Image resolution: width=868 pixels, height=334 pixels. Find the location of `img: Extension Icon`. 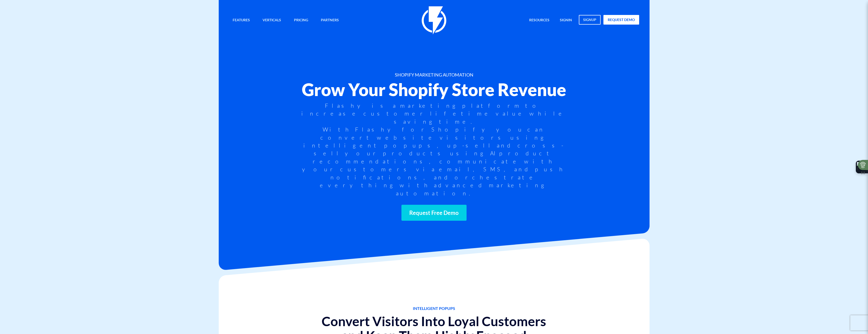

img: Extension Icon is located at coordinates (862, 167).